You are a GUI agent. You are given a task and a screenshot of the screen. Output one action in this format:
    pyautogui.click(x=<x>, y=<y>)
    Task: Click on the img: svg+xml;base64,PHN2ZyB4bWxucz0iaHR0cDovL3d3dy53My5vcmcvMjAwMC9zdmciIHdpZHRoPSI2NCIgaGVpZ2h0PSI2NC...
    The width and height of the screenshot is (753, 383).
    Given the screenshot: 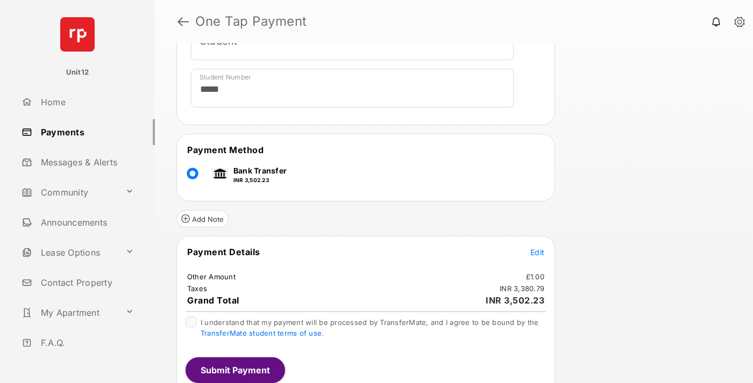 What is the action you would take?
    pyautogui.click(x=77, y=34)
    